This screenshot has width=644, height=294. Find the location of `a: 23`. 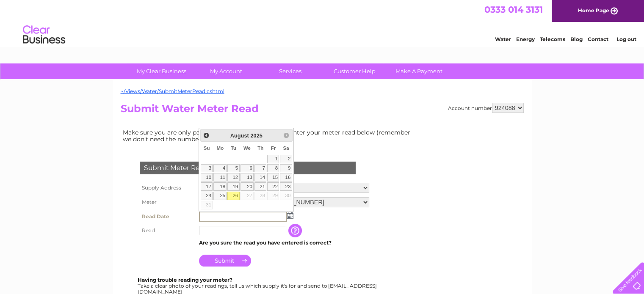

a: 23 is located at coordinates (285, 187).